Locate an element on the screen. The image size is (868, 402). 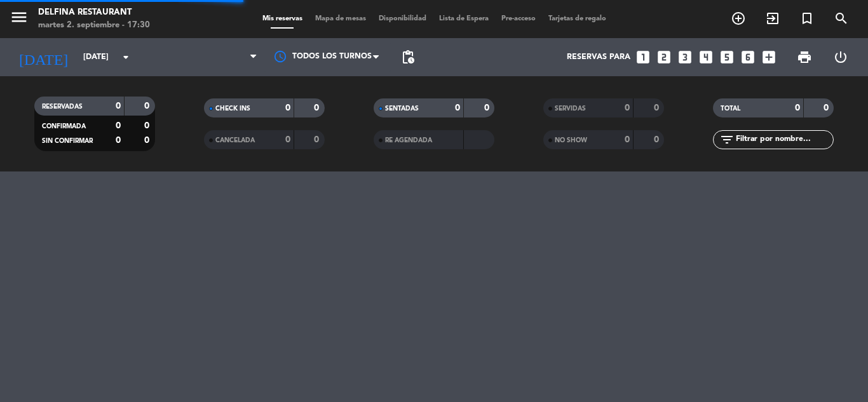
i: add_circle_outline is located at coordinates (738, 19).